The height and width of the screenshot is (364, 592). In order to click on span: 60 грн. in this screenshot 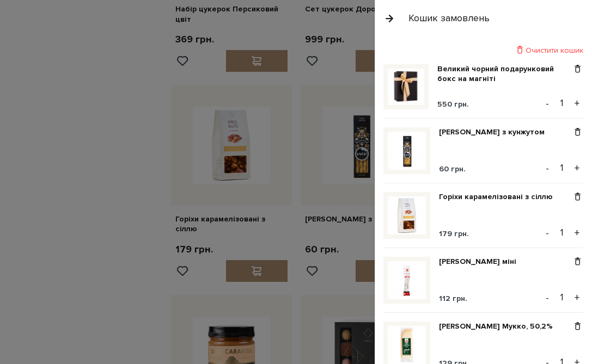, I will do `click(451, 168)`.